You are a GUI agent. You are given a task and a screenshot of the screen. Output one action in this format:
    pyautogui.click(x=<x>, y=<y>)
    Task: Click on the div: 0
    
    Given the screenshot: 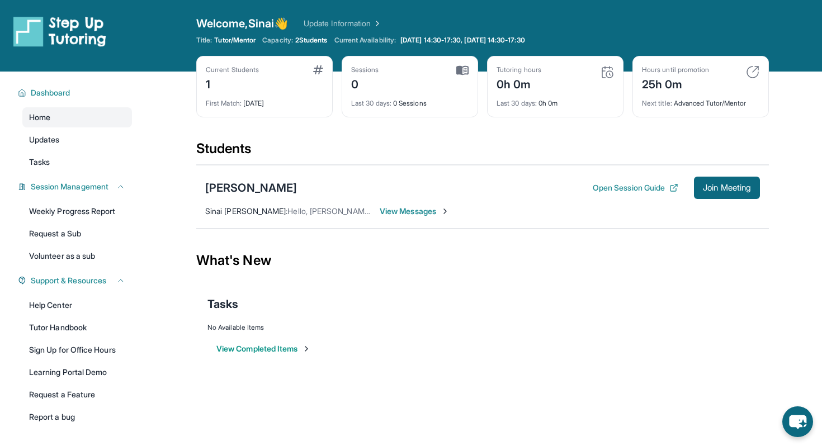 What is the action you would take?
    pyautogui.click(x=365, y=83)
    